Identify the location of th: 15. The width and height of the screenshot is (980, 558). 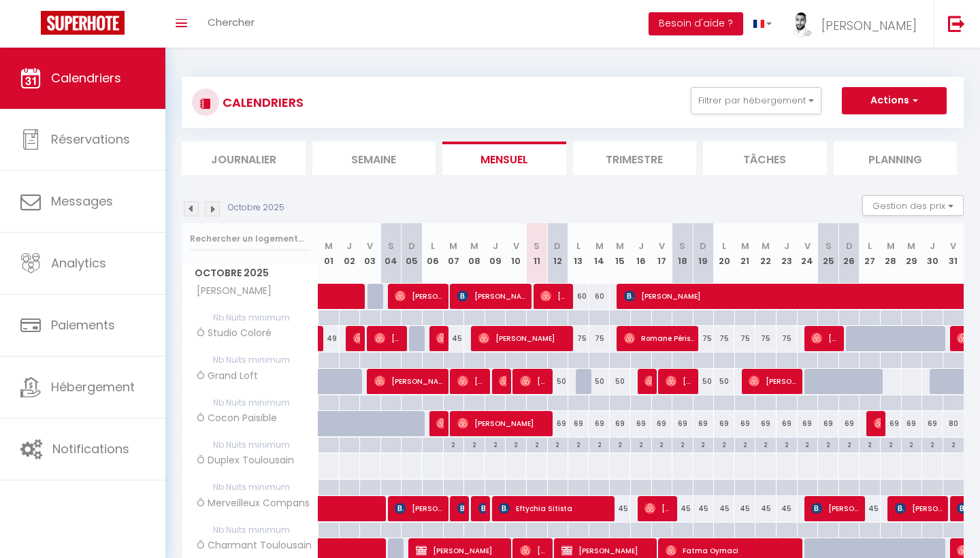
(620, 253).